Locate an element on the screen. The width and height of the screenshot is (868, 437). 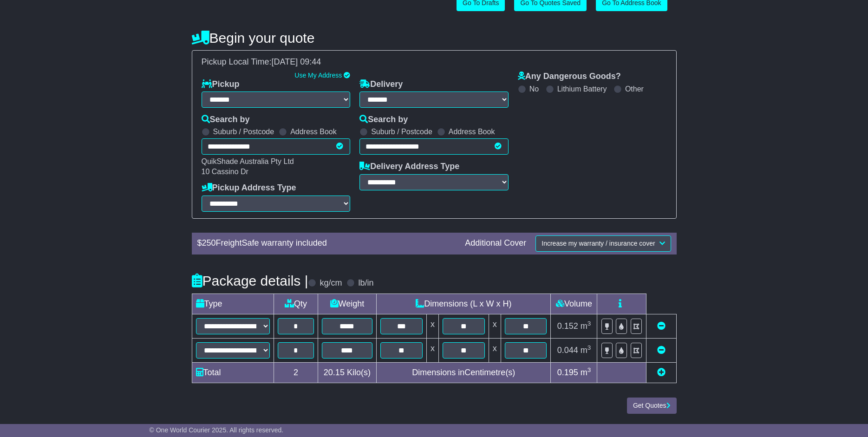
span: © One World Courier 2025. All rights reserved. is located at coordinates (217, 430).